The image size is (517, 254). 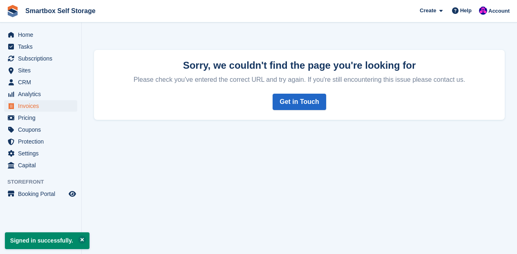 I want to click on span: Account, so click(x=499, y=11).